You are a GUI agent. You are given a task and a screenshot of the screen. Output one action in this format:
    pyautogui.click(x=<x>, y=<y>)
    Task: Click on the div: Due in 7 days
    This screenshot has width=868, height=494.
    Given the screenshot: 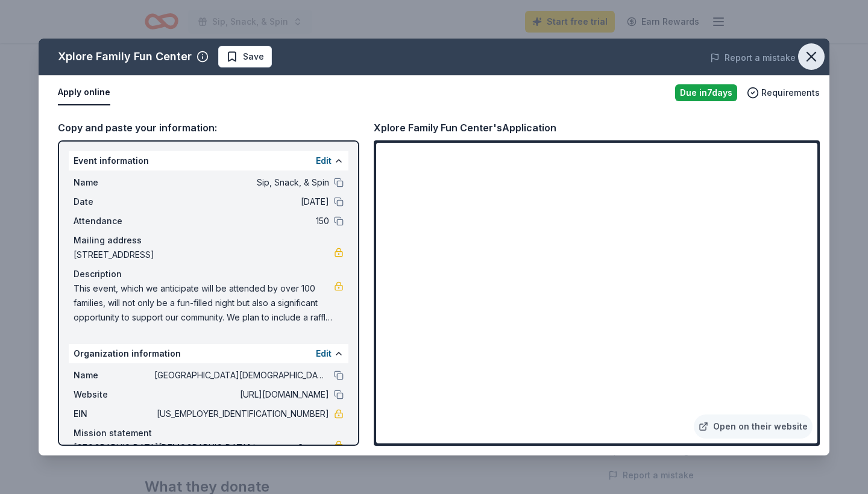 What is the action you would take?
    pyautogui.click(x=706, y=93)
    